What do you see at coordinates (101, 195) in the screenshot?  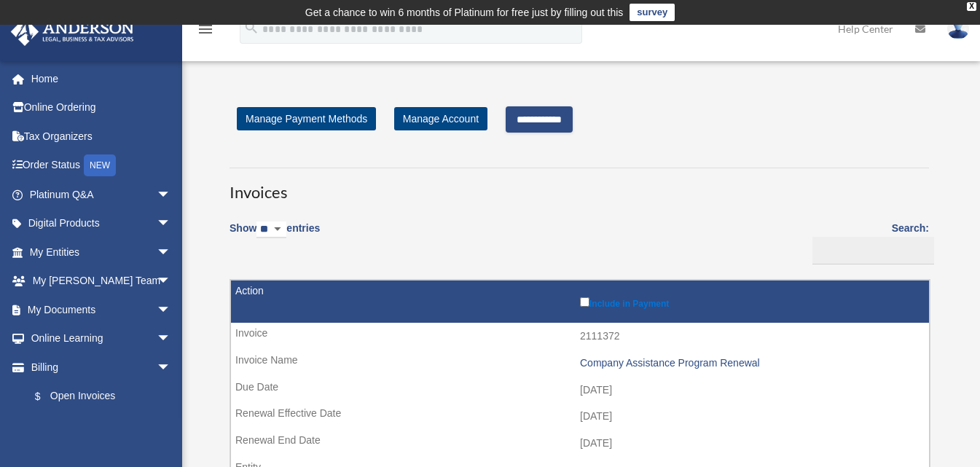 I see `a: Platinum Q&Aarrow_drop_down` at bounding box center [101, 195].